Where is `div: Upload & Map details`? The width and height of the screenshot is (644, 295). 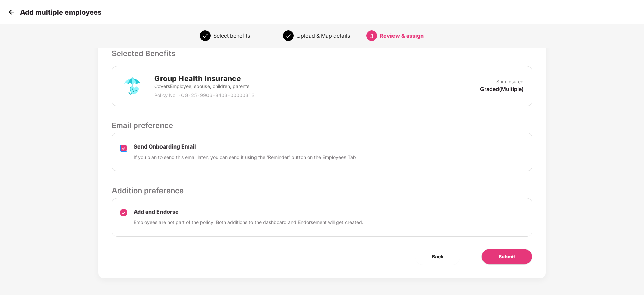
div: Upload & Map details is located at coordinates (323, 36).